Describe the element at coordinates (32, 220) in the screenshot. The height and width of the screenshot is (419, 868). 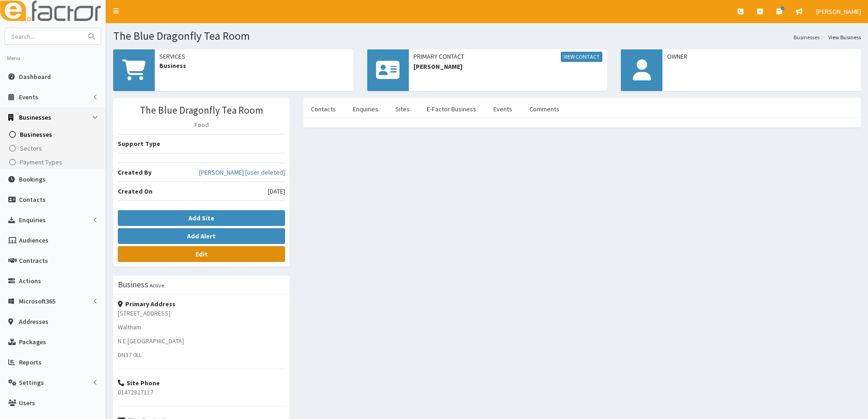
I see `span: Enquiries` at that location.